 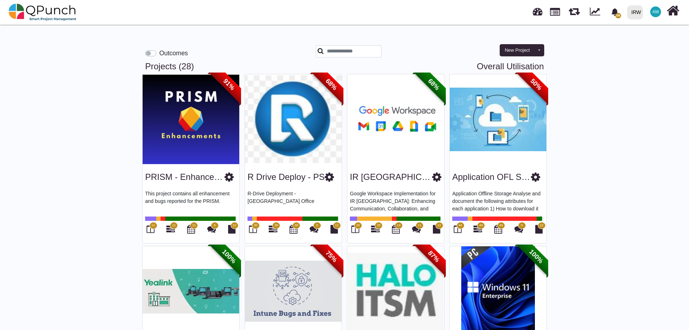 I want to click on a: bell fill58, so click(x=616, y=11).